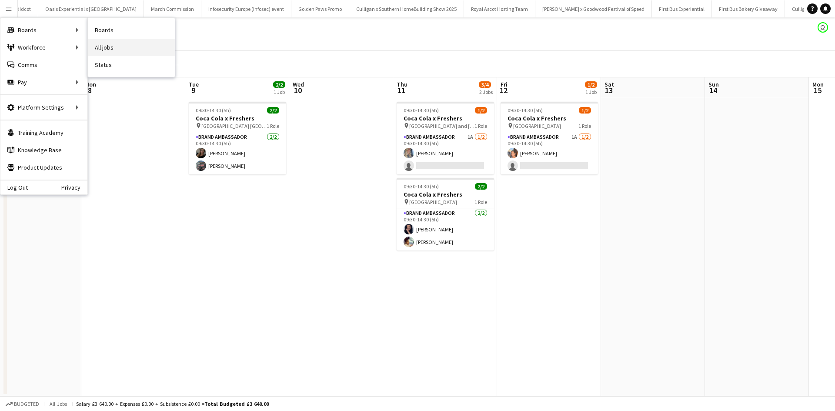  Describe the element at coordinates (298, 84) in the screenshot. I see `span: Wed` at that location.